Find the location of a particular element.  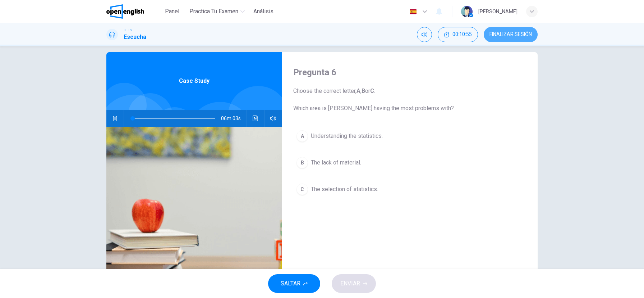

button: 00:10:55 is located at coordinates (458, 34).